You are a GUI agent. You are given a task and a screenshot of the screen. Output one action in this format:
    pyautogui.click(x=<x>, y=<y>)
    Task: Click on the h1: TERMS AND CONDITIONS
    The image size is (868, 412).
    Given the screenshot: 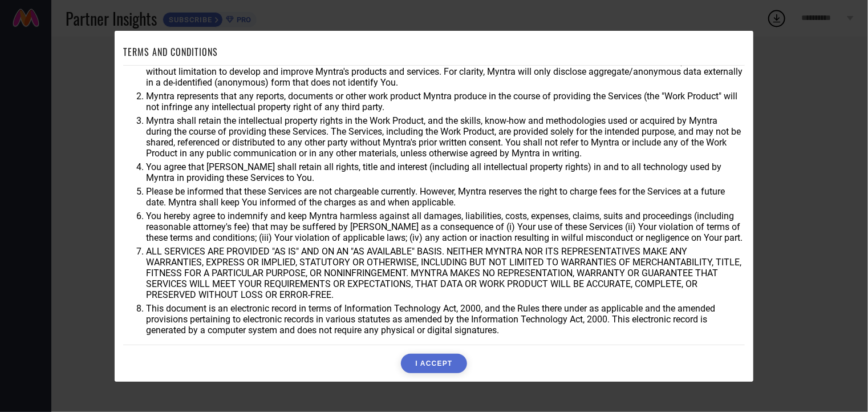 What is the action you would take?
    pyautogui.click(x=171, y=52)
    